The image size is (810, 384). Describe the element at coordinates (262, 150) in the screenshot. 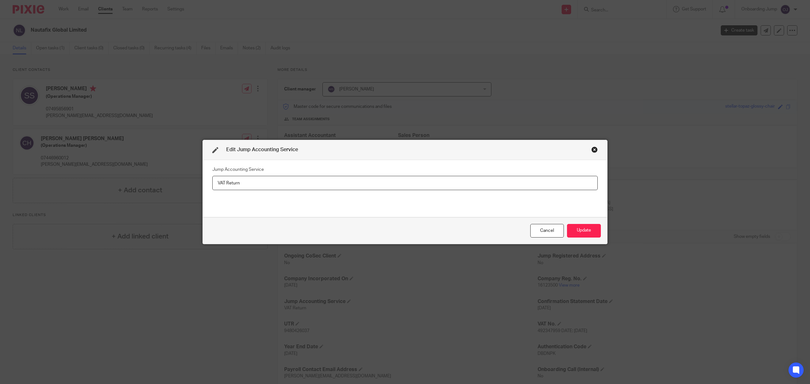

I see `span: Edit Jump Accounting Service` at that location.